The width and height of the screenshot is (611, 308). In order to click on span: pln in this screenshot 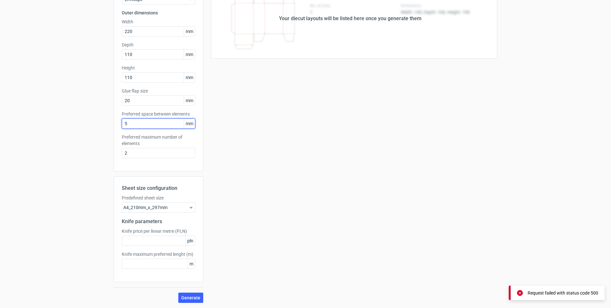, I will do `click(190, 240)`.